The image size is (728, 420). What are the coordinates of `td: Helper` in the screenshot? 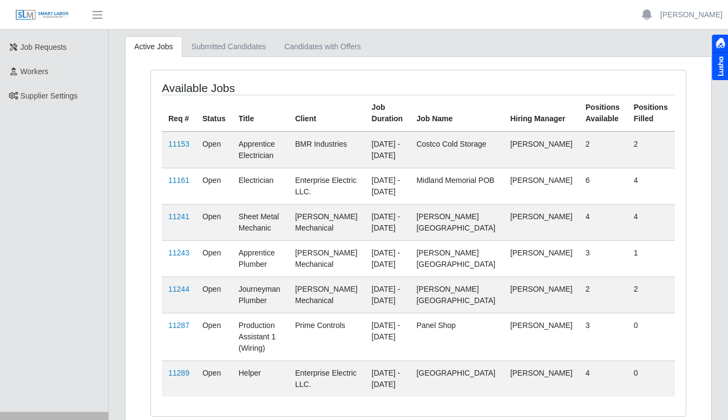 It's located at (260, 378).